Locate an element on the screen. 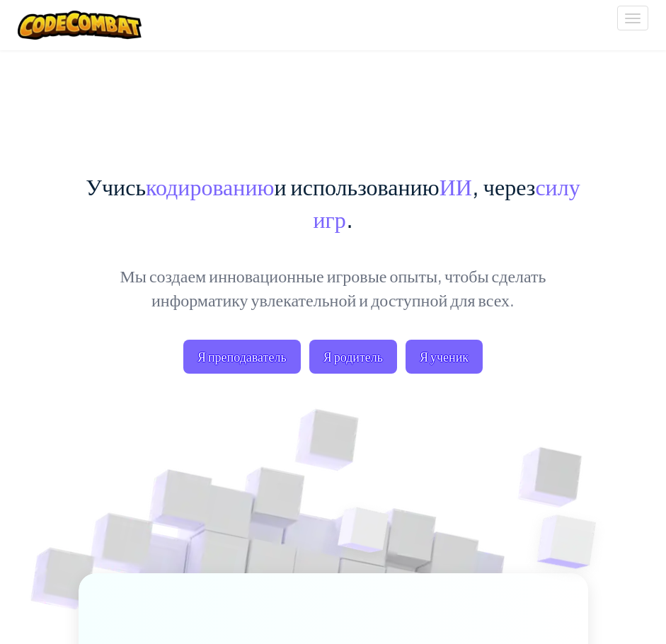 This screenshot has height=644, width=666. span: Учись is located at coordinates (115, 186).